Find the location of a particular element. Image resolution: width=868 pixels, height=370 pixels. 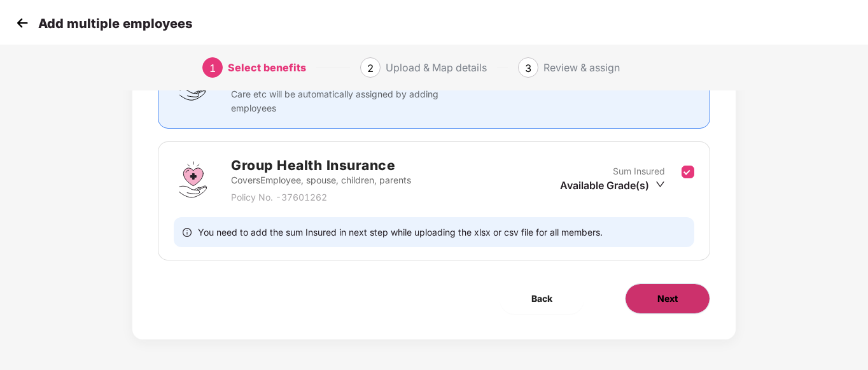

span: 3 is located at coordinates (528, 68).